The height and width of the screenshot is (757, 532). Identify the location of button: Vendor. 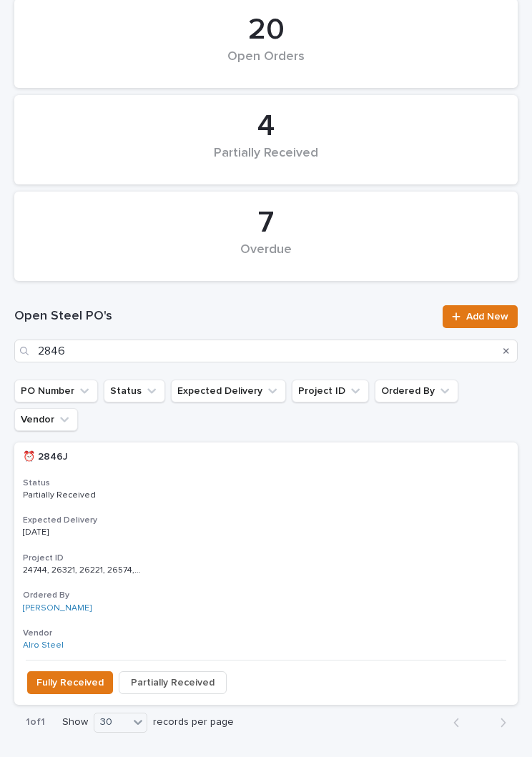
(46, 420).